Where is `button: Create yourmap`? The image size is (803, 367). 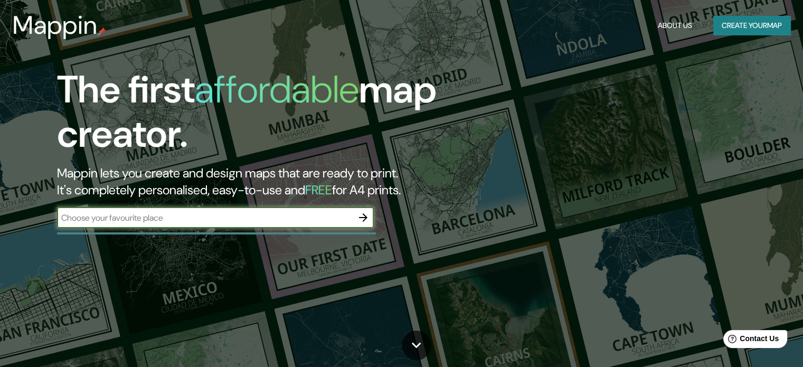 button: Create yourmap is located at coordinates (752, 25).